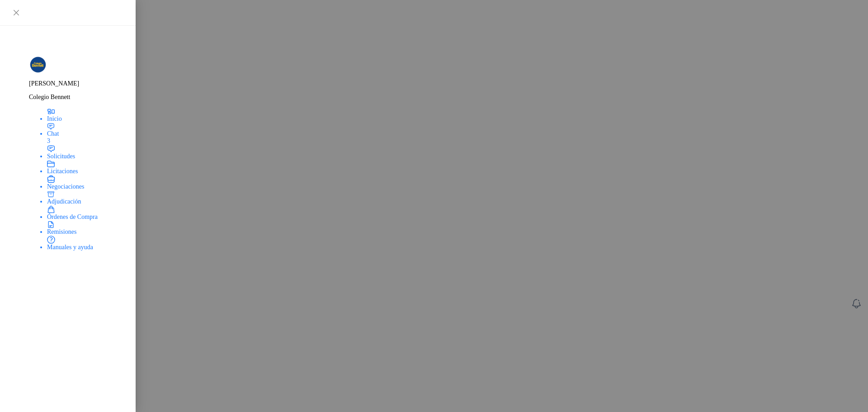  I want to click on img: Company Logo, so click(38, 64).